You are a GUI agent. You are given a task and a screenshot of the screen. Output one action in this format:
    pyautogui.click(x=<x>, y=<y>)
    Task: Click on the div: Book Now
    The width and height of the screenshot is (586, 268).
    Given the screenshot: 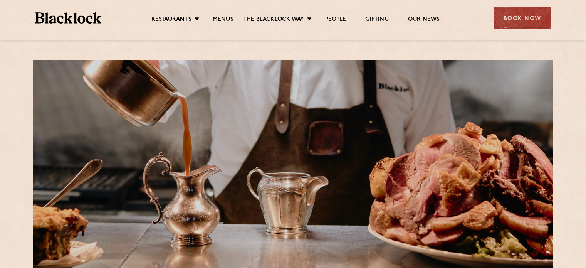 What is the action you would take?
    pyautogui.click(x=523, y=18)
    